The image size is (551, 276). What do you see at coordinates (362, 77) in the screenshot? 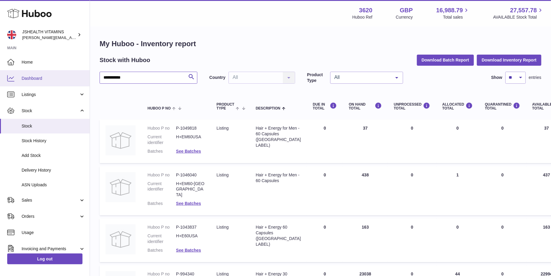
I see `span: All` at bounding box center [362, 77].